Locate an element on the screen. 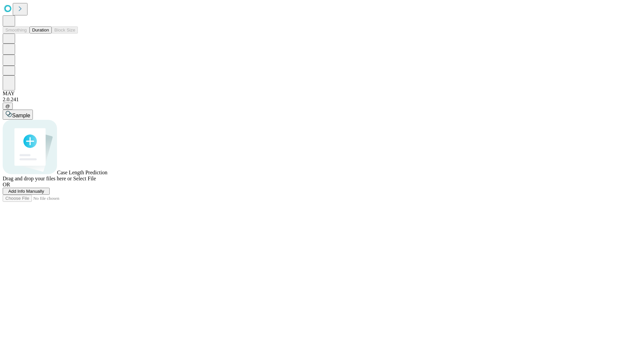  span: Add Info Manually is located at coordinates (26, 191).